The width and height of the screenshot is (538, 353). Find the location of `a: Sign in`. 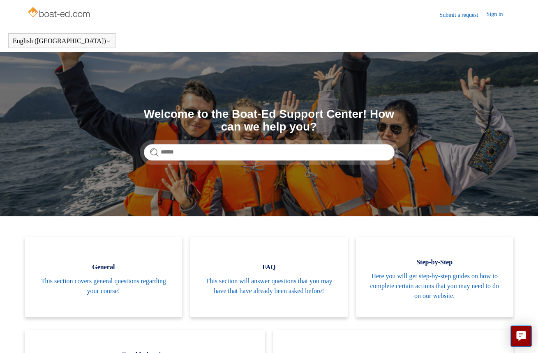

a: Sign in is located at coordinates (498, 15).